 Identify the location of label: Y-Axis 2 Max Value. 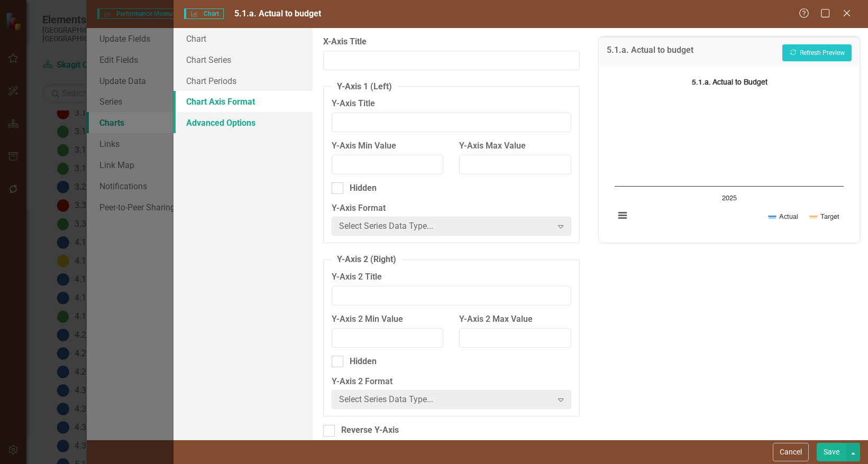
(515, 319).